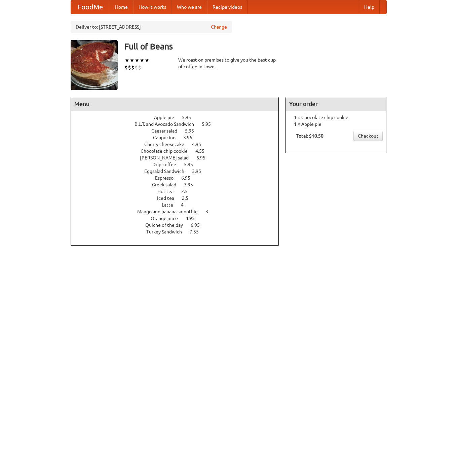 This screenshot has height=476, width=457. Describe the element at coordinates (167, 232) in the screenshot. I see `span: Turkey Sandwich` at that location.